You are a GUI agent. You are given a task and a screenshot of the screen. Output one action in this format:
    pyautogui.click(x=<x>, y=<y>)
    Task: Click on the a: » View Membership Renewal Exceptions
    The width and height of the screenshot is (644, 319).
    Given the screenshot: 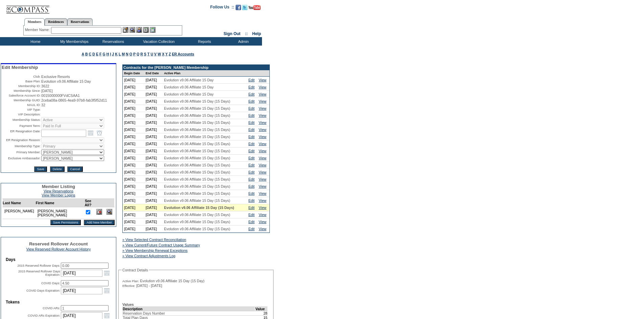 What is the action you would take?
    pyautogui.click(x=155, y=250)
    